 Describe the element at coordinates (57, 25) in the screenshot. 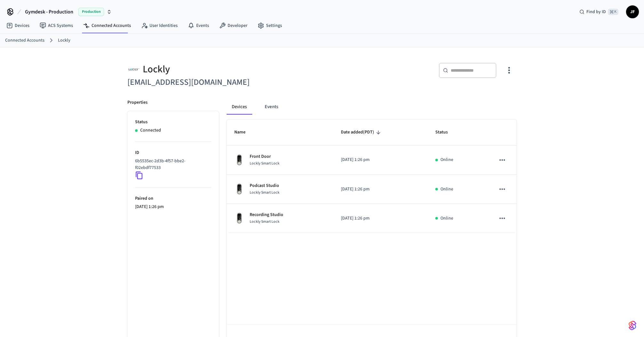

I see `a: ACS Systems` at that location.